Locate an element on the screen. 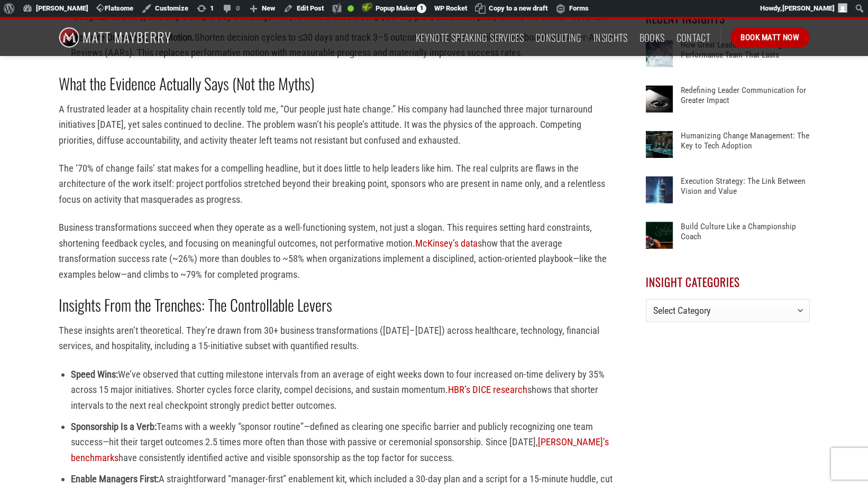 The height and width of the screenshot is (487, 868). a: HBR’s DICE research is located at coordinates (487, 389).